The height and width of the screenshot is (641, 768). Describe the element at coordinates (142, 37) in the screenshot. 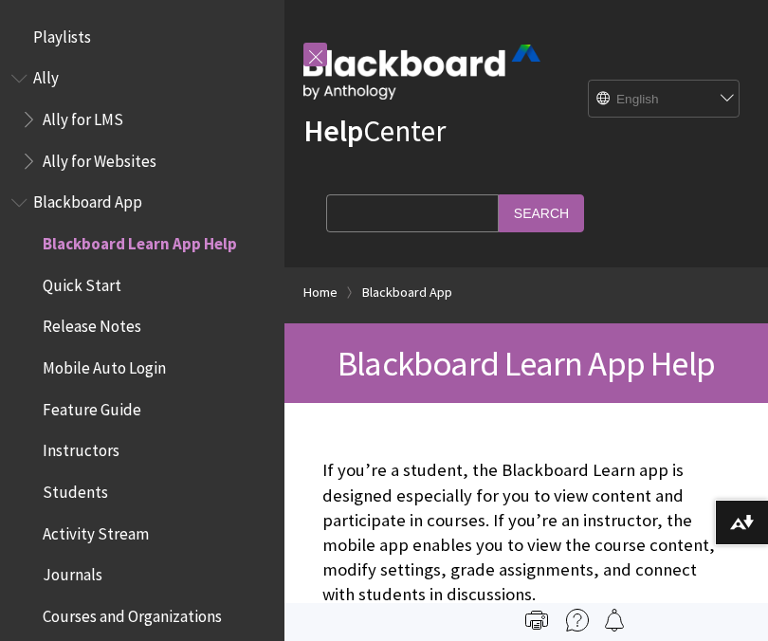

I see `nav: Book outline for Playlists` at that location.